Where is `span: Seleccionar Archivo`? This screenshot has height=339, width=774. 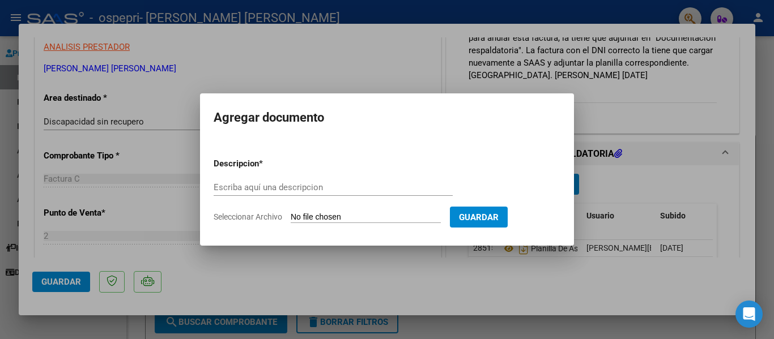
span: Seleccionar Archivo is located at coordinates (248, 217).